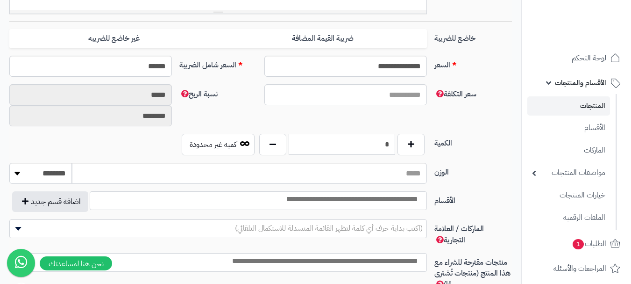 The width and height of the screenshot is (631, 284). I want to click on span: سعر التكلفة, so click(456, 94).